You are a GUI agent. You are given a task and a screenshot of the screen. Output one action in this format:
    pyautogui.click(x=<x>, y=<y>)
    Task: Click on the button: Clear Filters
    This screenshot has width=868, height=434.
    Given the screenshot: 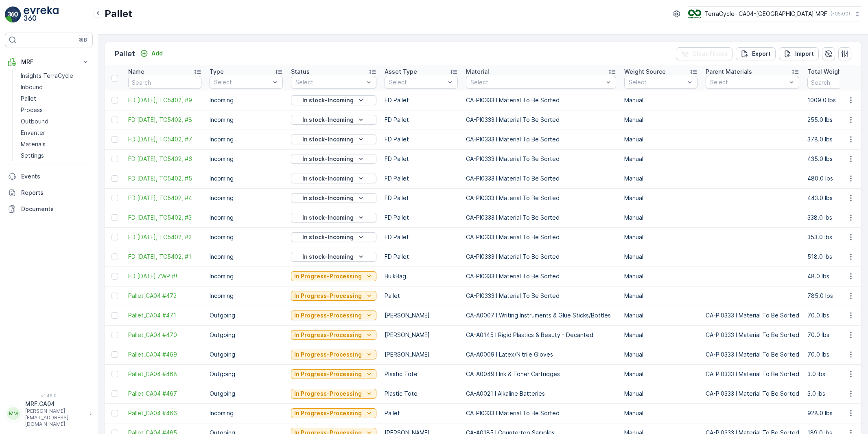 What is the action you would take?
    pyautogui.click(x=704, y=54)
    